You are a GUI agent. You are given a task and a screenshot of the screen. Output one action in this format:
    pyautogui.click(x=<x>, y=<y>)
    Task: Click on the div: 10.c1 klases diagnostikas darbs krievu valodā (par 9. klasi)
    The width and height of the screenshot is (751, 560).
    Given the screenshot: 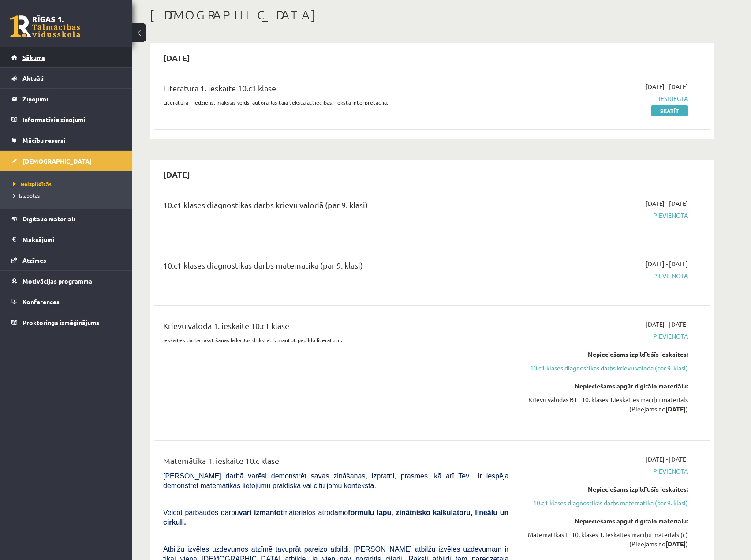 What is the action you would take?
    pyautogui.click(x=336, y=207)
    